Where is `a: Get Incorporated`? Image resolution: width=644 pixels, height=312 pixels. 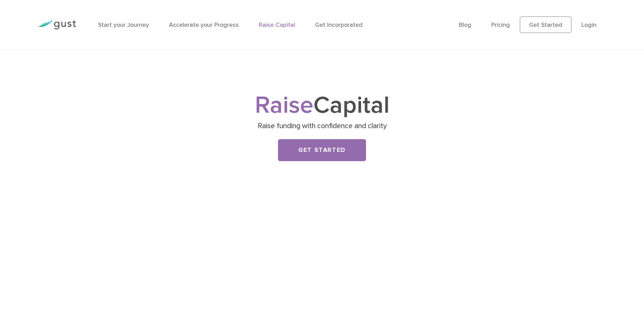 a: Get Incorporated is located at coordinates (339, 25).